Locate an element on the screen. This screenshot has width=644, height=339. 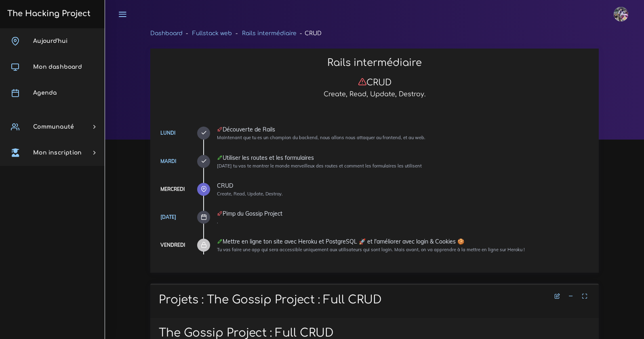
h1: Projets : The Gossip Project : Full CRUD is located at coordinates (374, 301).